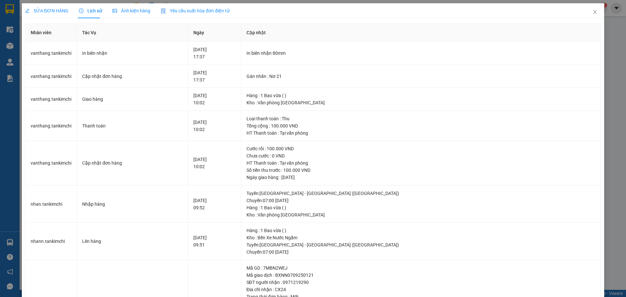  I want to click on img: icon, so click(163, 11).